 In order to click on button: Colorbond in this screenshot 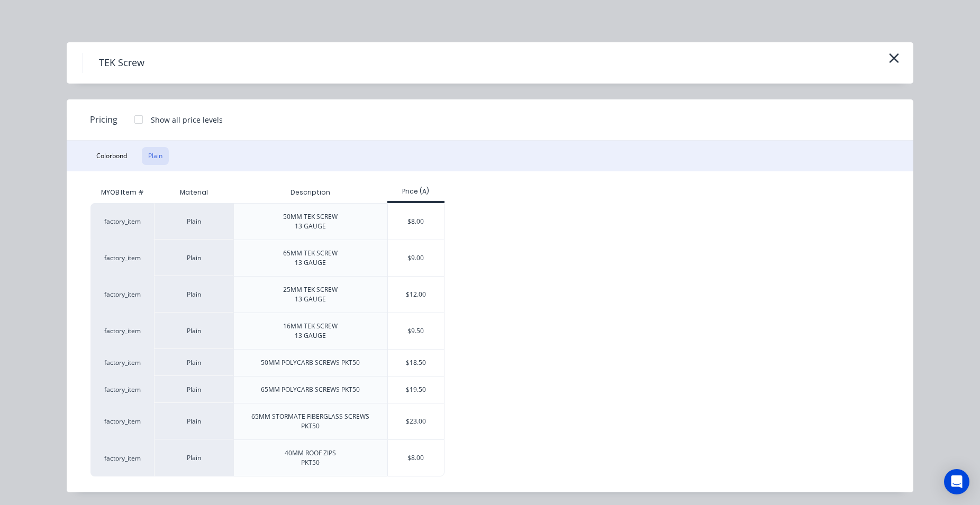, I will do `click(112, 156)`.